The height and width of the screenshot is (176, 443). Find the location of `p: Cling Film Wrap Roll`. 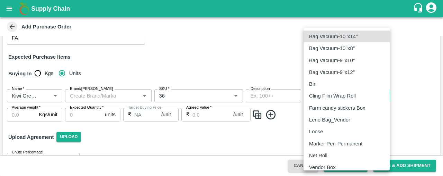

p: Cling Film Wrap Roll is located at coordinates (333, 96).